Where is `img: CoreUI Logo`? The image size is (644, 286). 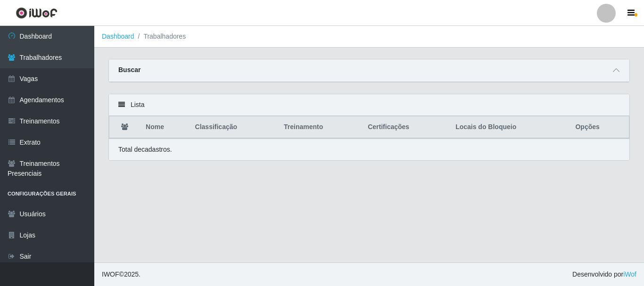 img: CoreUI Logo is located at coordinates (36, 12).